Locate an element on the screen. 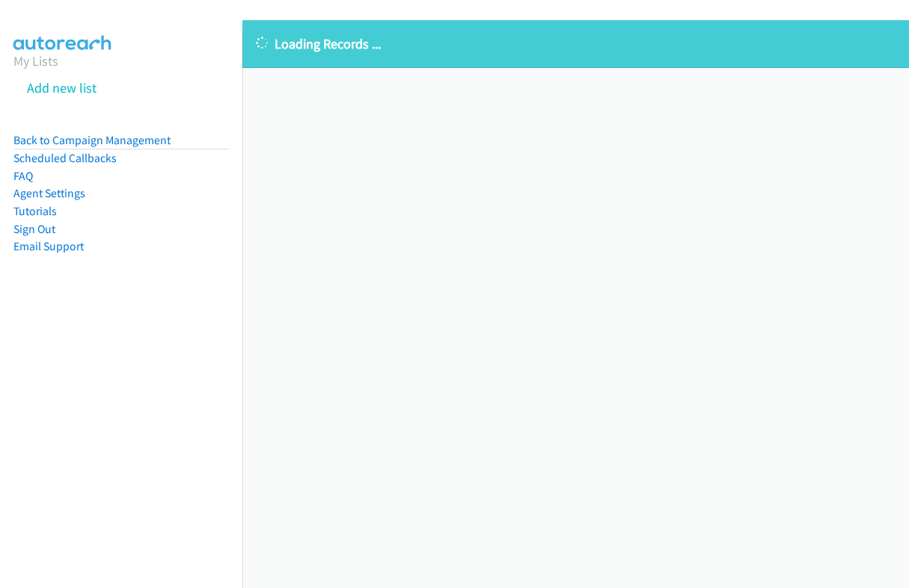 This screenshot has height=588, width=909. a: Scheduled Callbacks is located at coordinates (65, 158).